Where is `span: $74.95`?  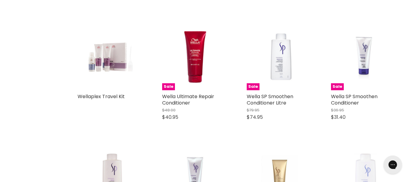 span: $74.95 is located at coordinates (254, 117).